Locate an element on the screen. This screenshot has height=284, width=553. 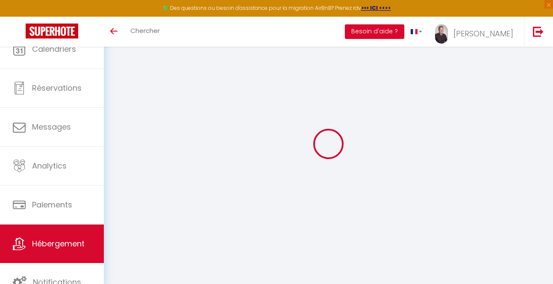
span: Chercher is located at coordinates (145, 30).